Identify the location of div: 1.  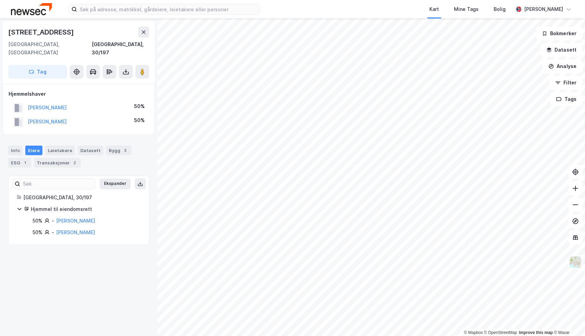
(25, 163).